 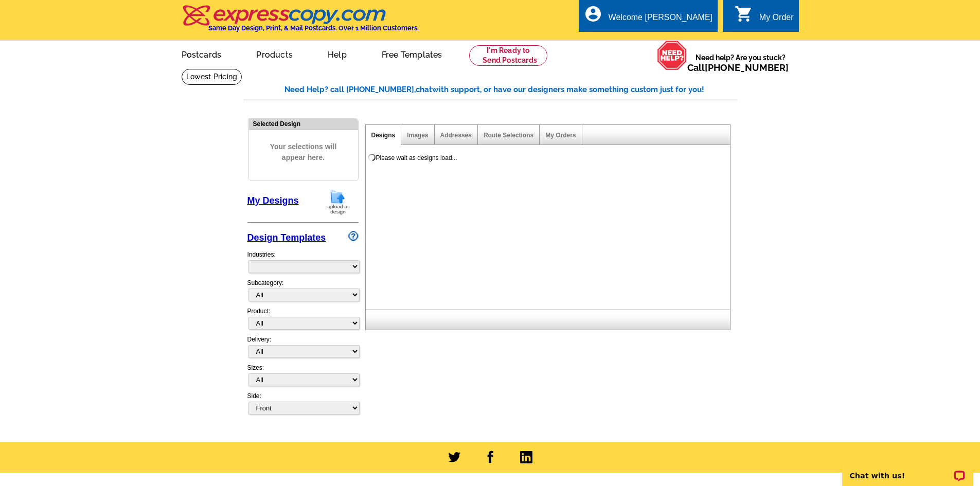 I want to click on a: shopping_cart My Order, so click(x=764, y=18).